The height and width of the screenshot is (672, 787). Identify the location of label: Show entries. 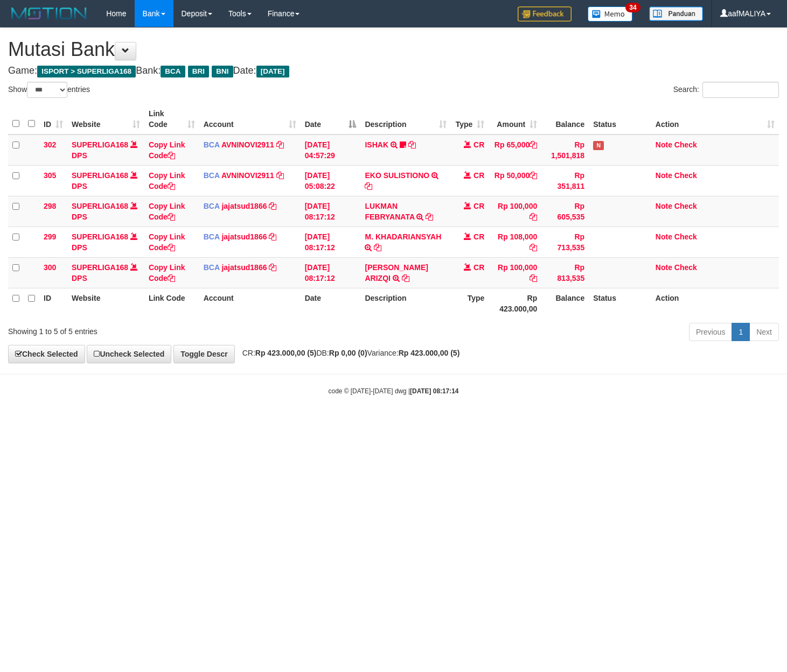
(49, 90).